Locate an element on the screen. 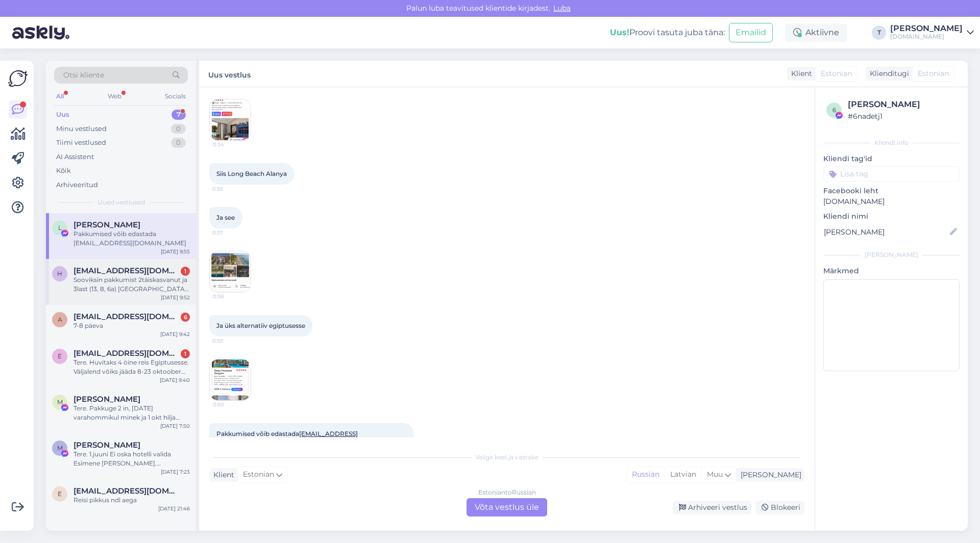 The height and width of the screenshot is (543, 980). span: 0:37 is located at coordinates (231, 232).